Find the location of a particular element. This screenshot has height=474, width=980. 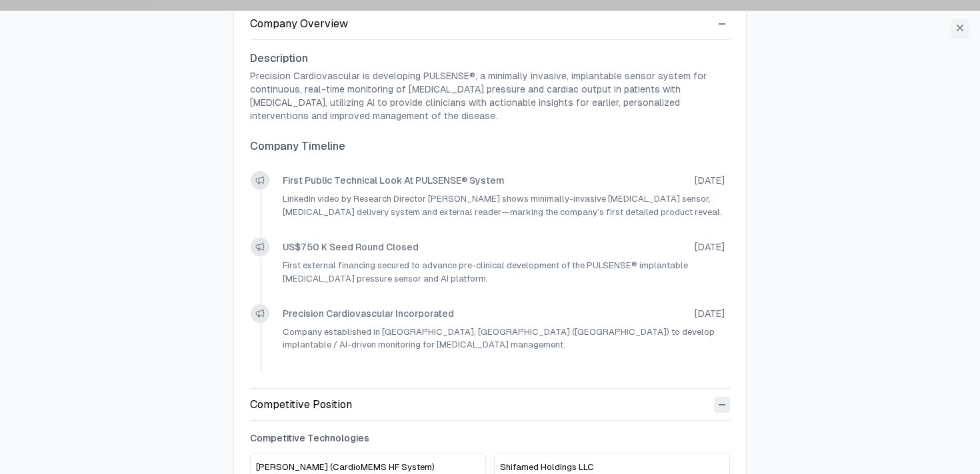

p: First external financing secured to advance pre-clinical development of the PULSENSE® implantable... is located at coordinates (503, 273).